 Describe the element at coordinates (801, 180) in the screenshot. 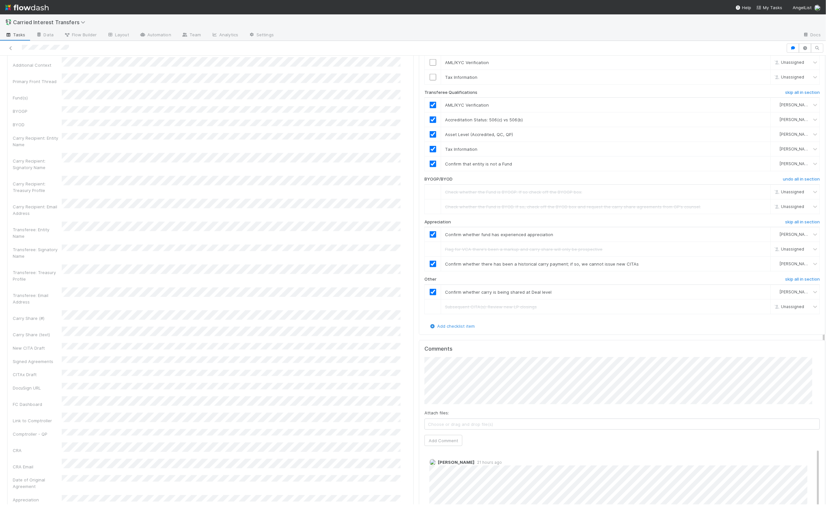

I see `a: undo all in section` at that location.